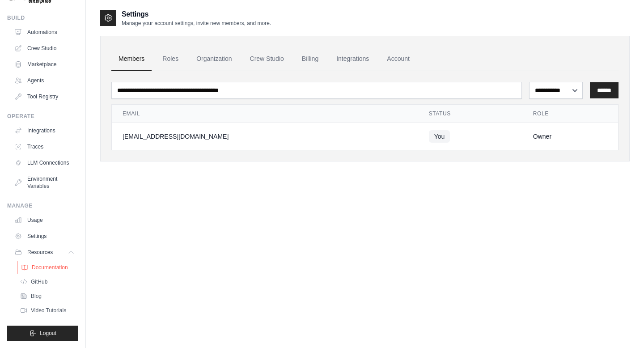 The width and height of the screenshot is (644, 348). I want to click on a: GitHub, so click(47, 282).